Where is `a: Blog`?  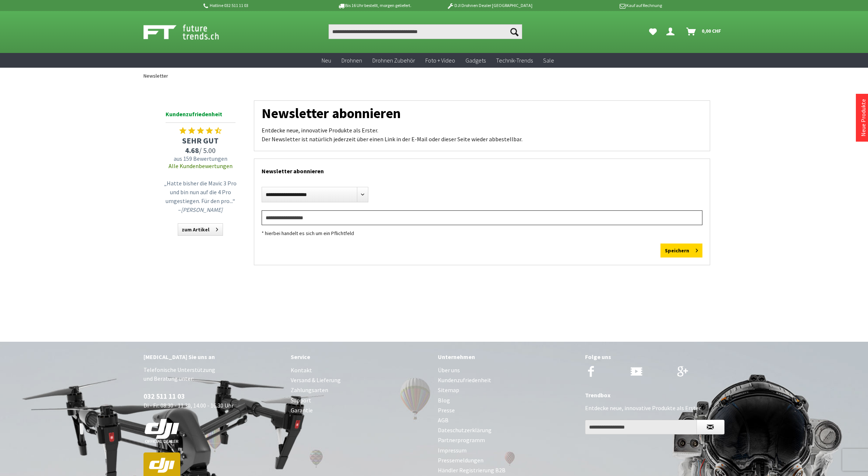 a: Blog is located at coordinates (507, 400).